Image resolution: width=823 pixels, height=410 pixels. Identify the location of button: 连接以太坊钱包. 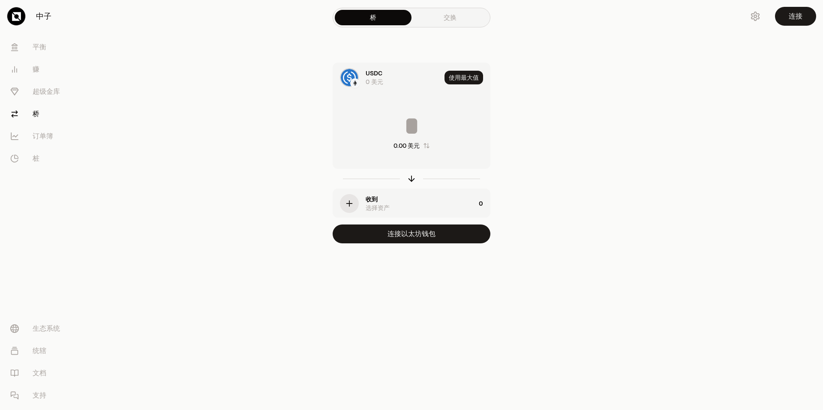
(411, 234).